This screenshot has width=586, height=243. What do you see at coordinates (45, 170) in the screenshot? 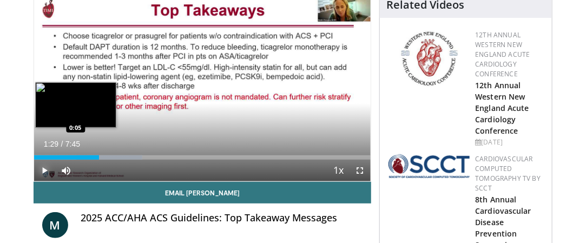
I see `button: Play` at bounding box center [45, 170].